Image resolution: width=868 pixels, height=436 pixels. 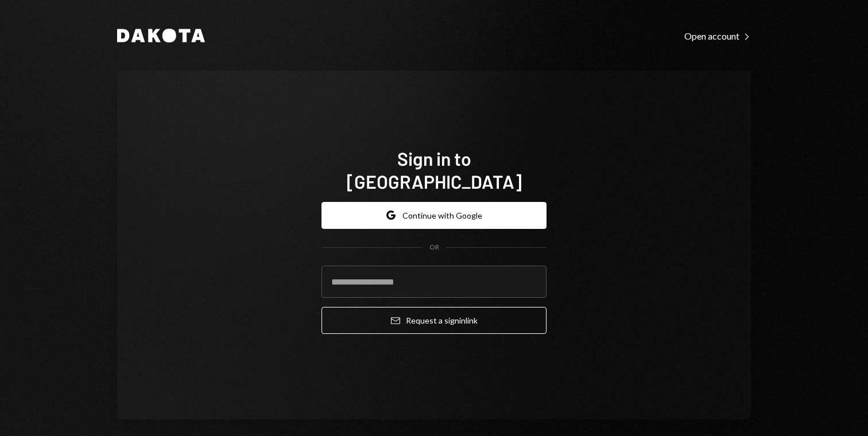 I want to click on a: Open account, so click(x=717, y=35).